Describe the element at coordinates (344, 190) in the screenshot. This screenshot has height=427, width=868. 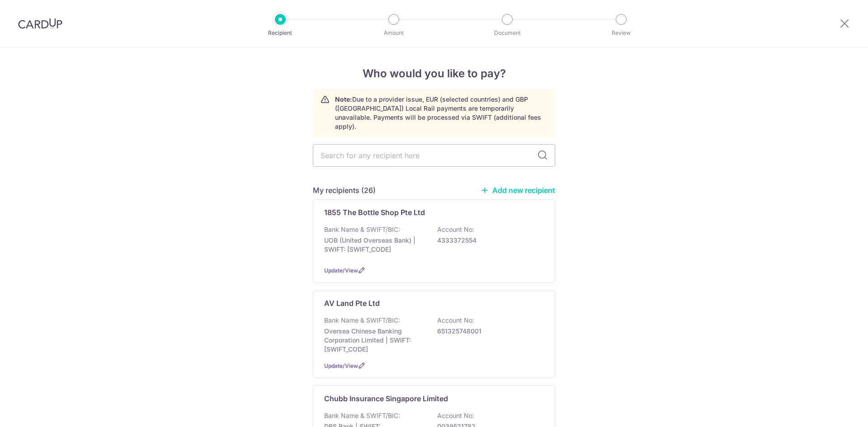
I see `h5: My recipients (26)` at that location.